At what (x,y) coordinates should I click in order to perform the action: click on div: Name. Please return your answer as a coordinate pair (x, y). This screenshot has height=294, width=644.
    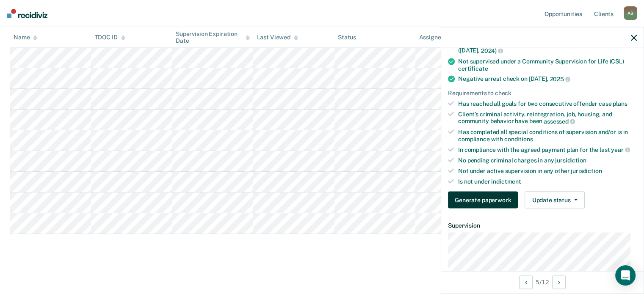
    Looking at the image, I should click on (25, 37).